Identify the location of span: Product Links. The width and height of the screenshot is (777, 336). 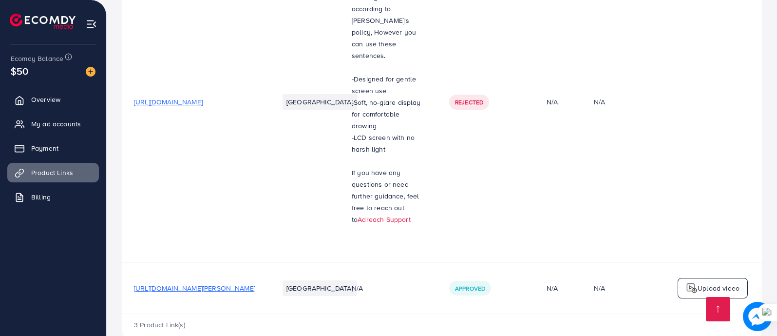
(52, 172).